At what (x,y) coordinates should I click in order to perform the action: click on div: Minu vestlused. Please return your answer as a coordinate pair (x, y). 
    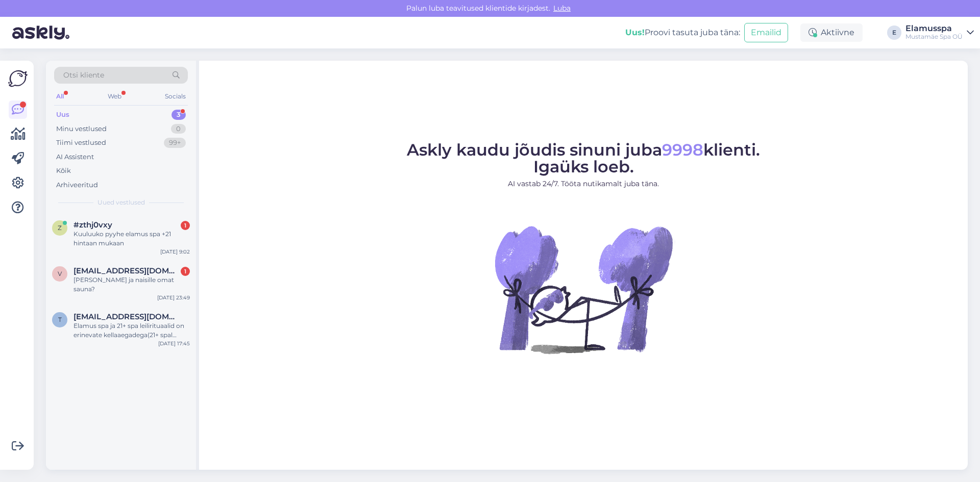
    Looking at the image, I should click on (81, 129).